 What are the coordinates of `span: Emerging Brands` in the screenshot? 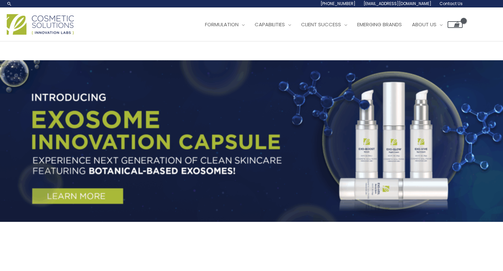 It's located at (380, 24).